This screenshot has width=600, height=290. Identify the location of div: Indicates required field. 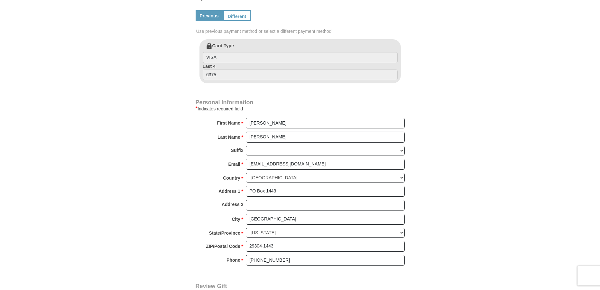
(300, 109).